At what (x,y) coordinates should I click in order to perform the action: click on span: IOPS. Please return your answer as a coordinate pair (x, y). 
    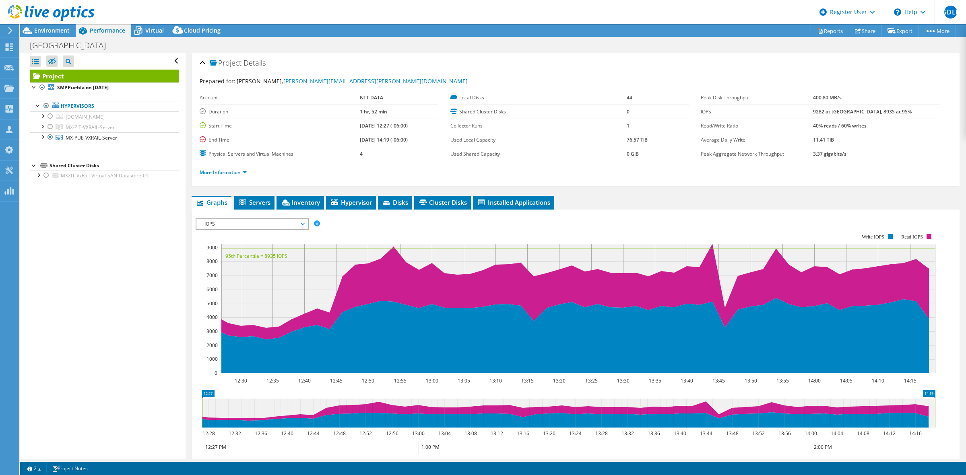
    Looking at the image, I should click on (252, 224).